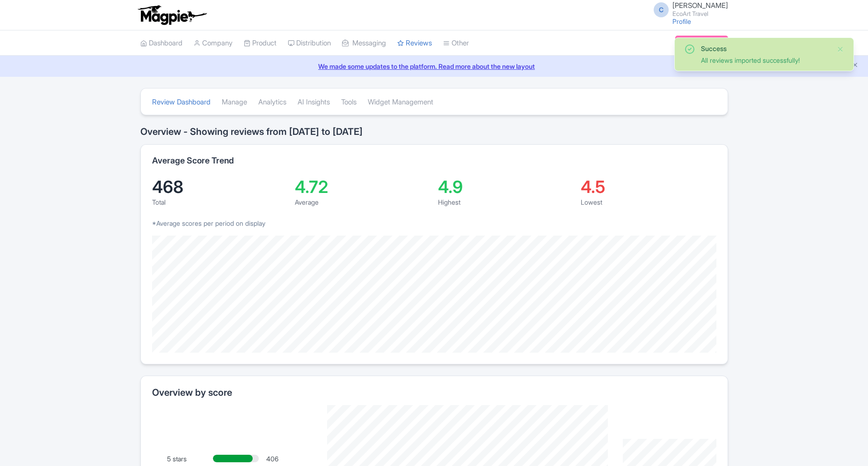 Image resolution: width=868 pixels, height=466 pixels. I want to click on button: Close, so click(841, 50).